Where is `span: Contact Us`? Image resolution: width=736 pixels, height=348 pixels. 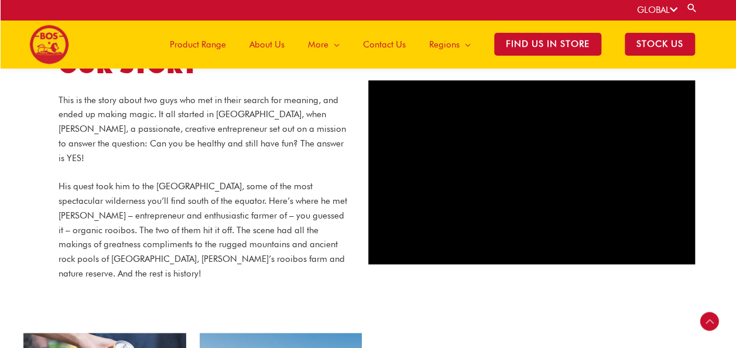 span: Contact Us is located at coordinates (384, 44).